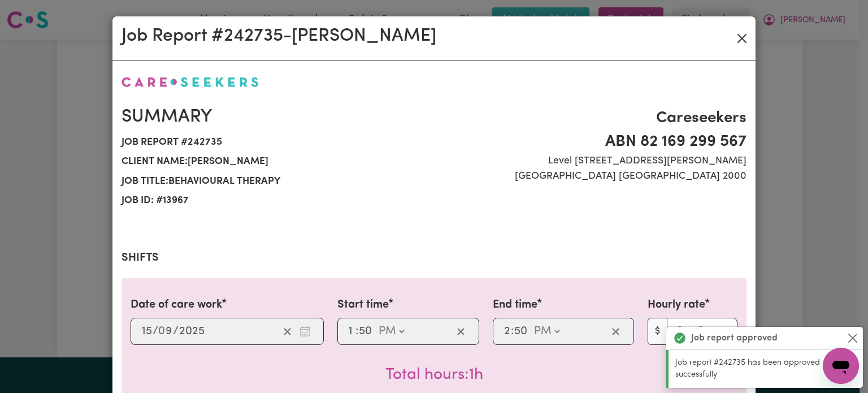  I want to click on label: End time, so click(515, 305).